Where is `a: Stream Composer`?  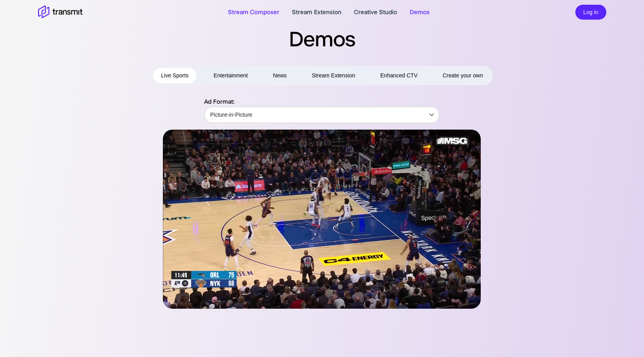 a: Stream Composer is located at coordinates (254, 12).